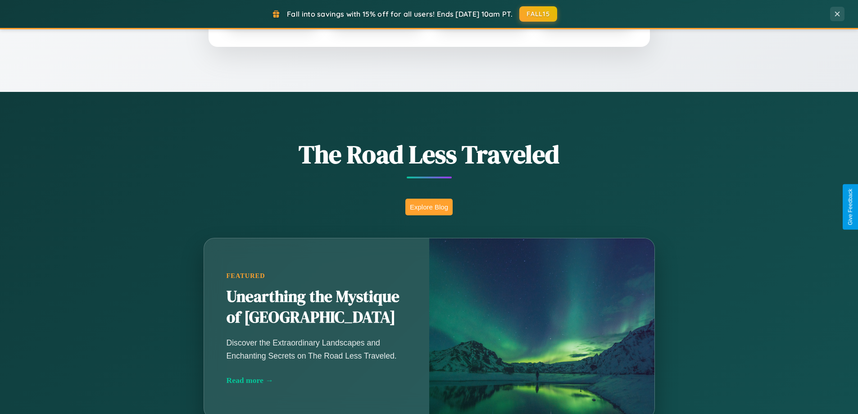 The width and height of the screenshot is (858, 414). Describe the element at coordinates (429, 207) in the screenshot. I see `button: Explore Blog` at that location.